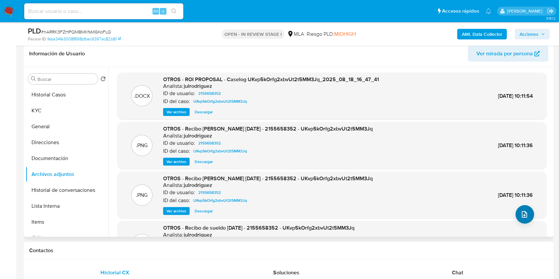 This screenshot has height=279, width=559. I want to click on button: upload-file, so click(524, 214).